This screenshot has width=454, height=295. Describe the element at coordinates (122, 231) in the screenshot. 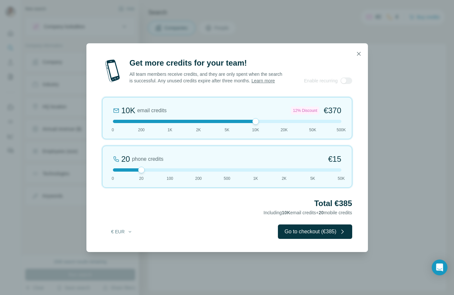

I see `button: € EUR` at that location.